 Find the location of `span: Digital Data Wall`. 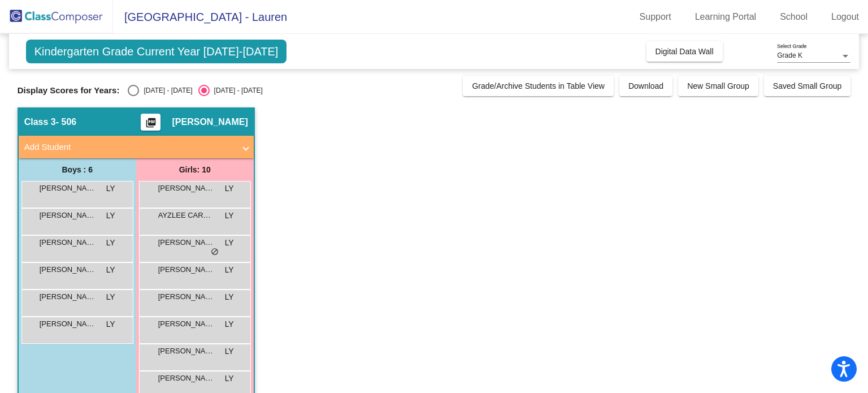

span: Digital Data Wall is located at coordinates (684, 51).